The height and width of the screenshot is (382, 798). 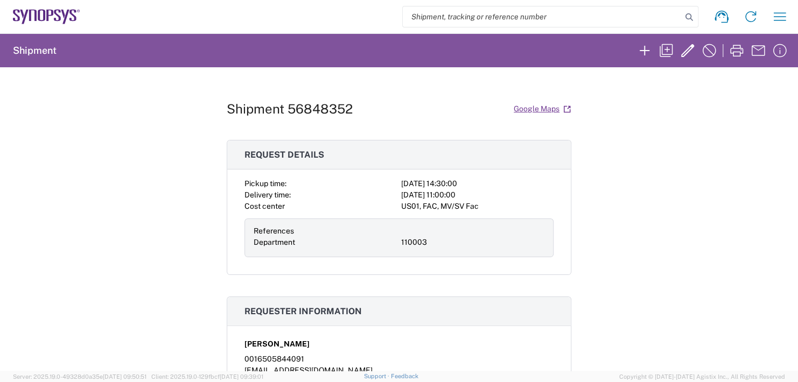 What do you see at coordinates (80, 377) in the screenshot?
I see `span: Server: 2025.19.0-49328d0a35e` at bounding box center [80, 377].